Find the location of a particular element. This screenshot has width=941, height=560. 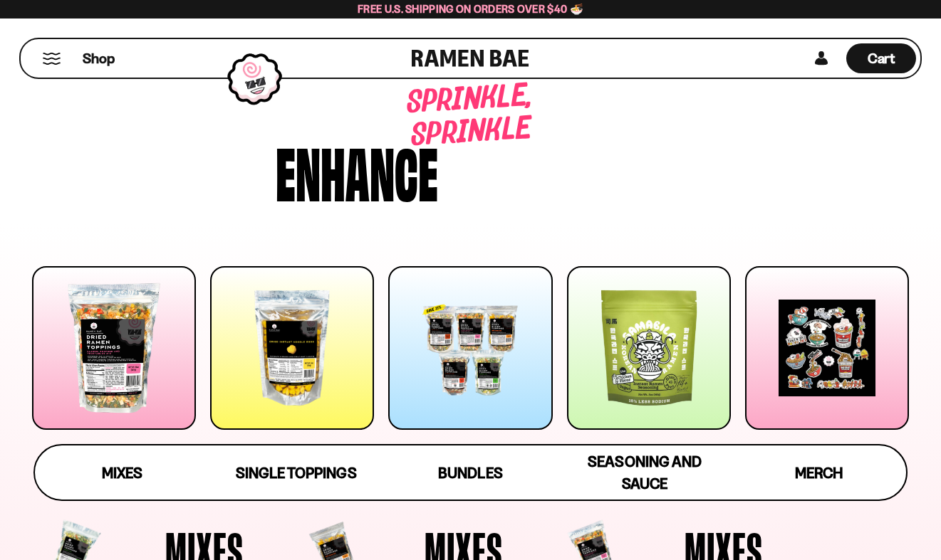

a: Mixes is located at coordinates (122, 473).